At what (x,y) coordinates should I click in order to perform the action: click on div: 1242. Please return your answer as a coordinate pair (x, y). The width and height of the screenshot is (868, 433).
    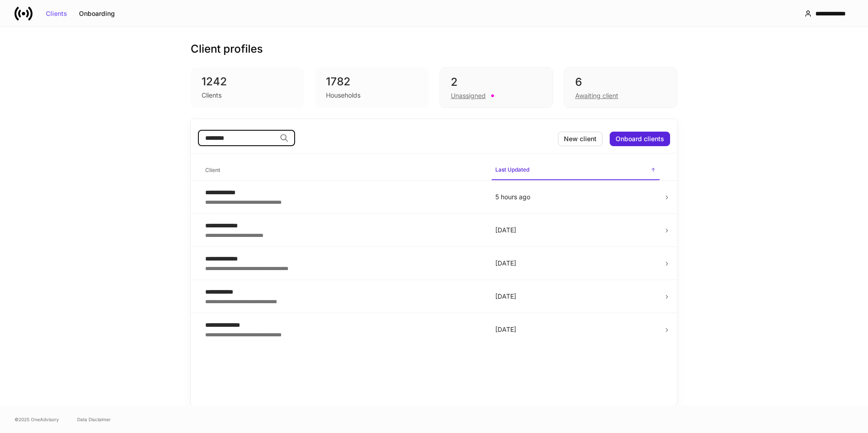
    Looking at the image, I should click on (247, 82).